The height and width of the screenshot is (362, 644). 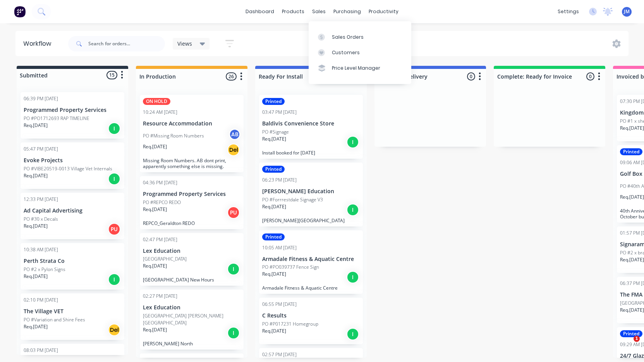 What do you see at coordinates (311, 315) in the screenshot?
I see `p: C Results` at bounding box center [311, 315].